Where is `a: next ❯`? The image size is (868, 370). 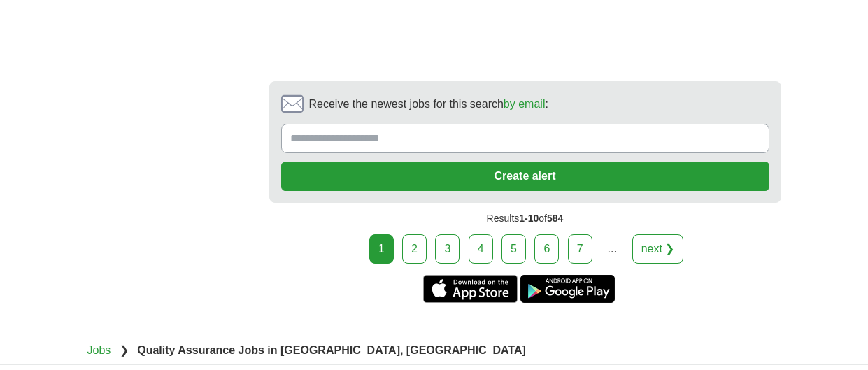 a: next ❯ is located at coordinates (658, 249).